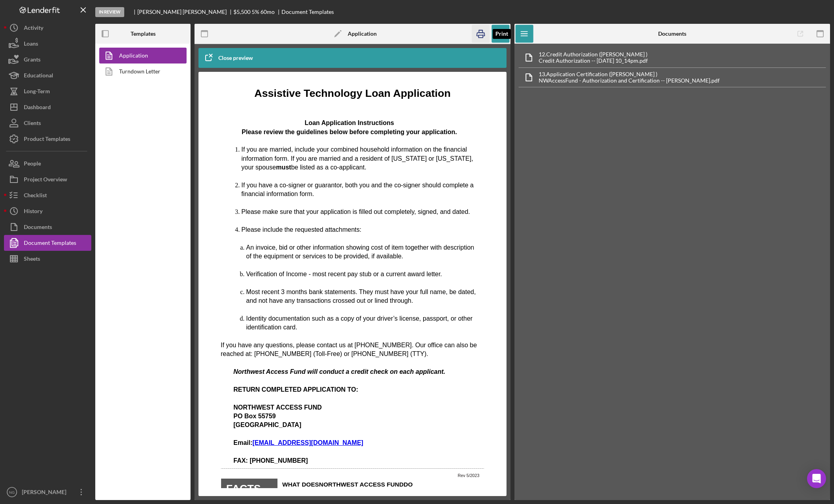 The width and height of the screenshot is (834, 504). What do you see at coordinates (48, 107) in the screenshot?
I see `button: Dashboard` at bounding box center [48, 107].